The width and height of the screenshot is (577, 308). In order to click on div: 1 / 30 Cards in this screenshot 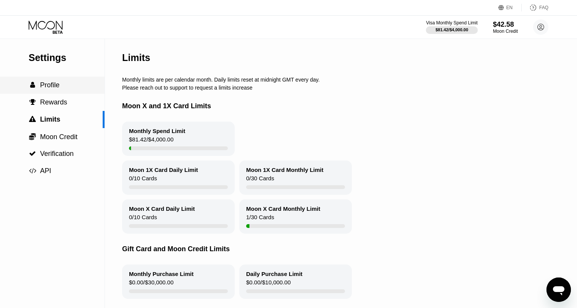, I will do `click(260, 219)`.